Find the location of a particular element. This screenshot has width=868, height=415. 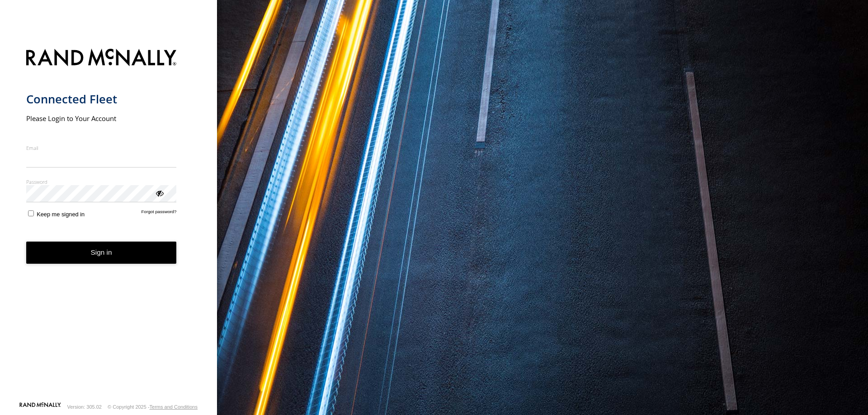

input: Keep me signed in is located at coordinates (31, 213).